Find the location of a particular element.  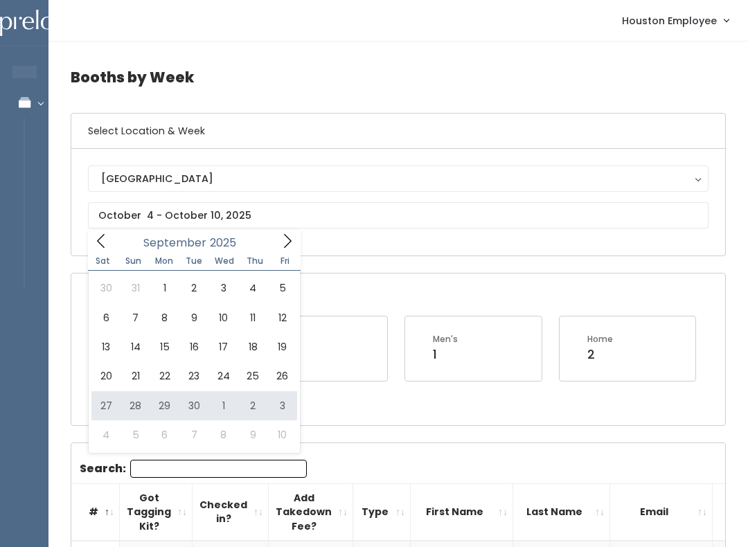

span: September 27, 2025 is located at coordinates (106, 406).